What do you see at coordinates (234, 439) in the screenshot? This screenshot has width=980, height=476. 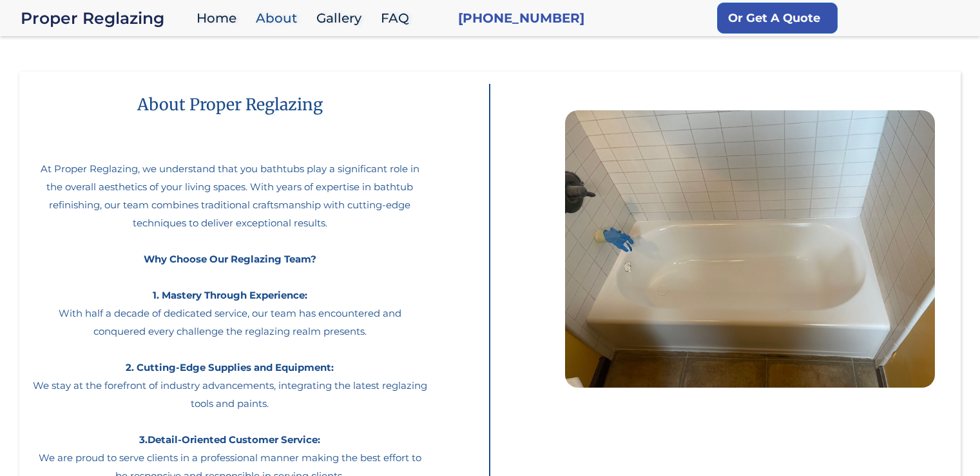 I see `strong: Detail-Oriented Customer Service:` at bounding box center [234, 439].